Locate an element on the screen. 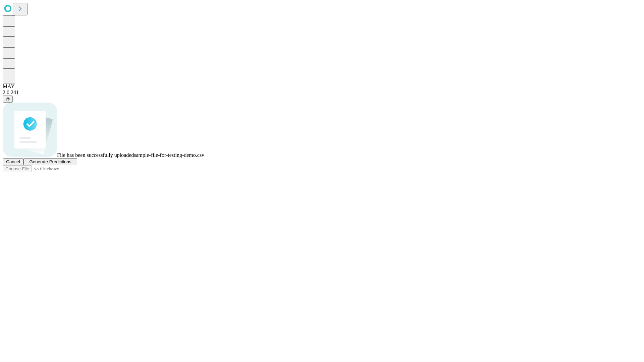 Image resolution: width=644 pixels, height=362 pixels. span: File has been successfully uploaded is located at coordinates (95, 155).